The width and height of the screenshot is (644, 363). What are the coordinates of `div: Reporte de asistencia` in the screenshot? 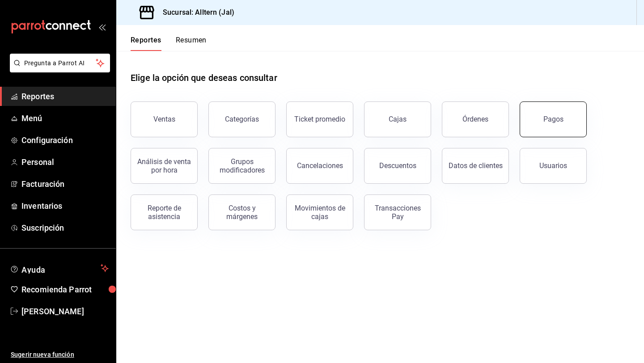 It's located at (164, 212).